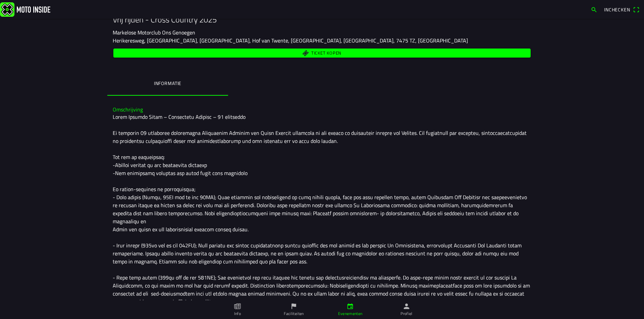  Describe the element at coordinates (622, 10) in the screenshot. I see `a: Incheckenqr scanner` at that location.